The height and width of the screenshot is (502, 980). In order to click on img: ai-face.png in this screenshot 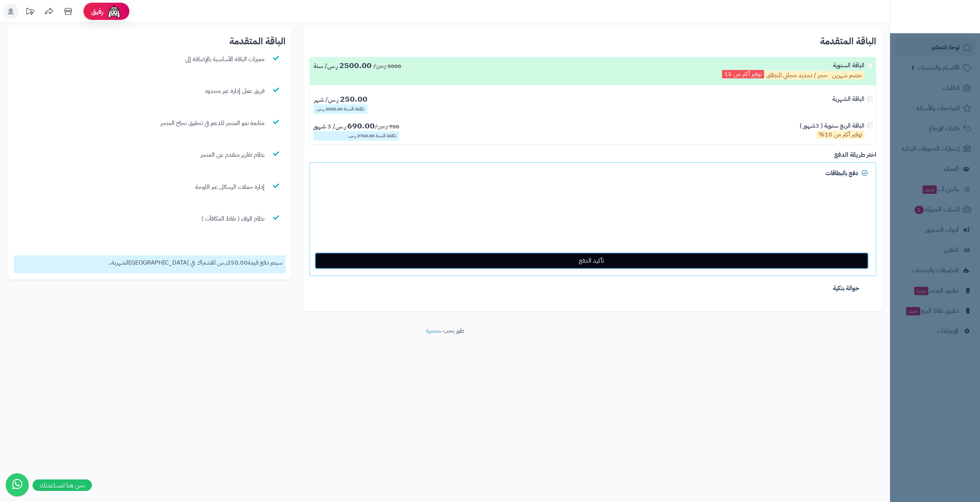, I will do `click(114, 11)`.